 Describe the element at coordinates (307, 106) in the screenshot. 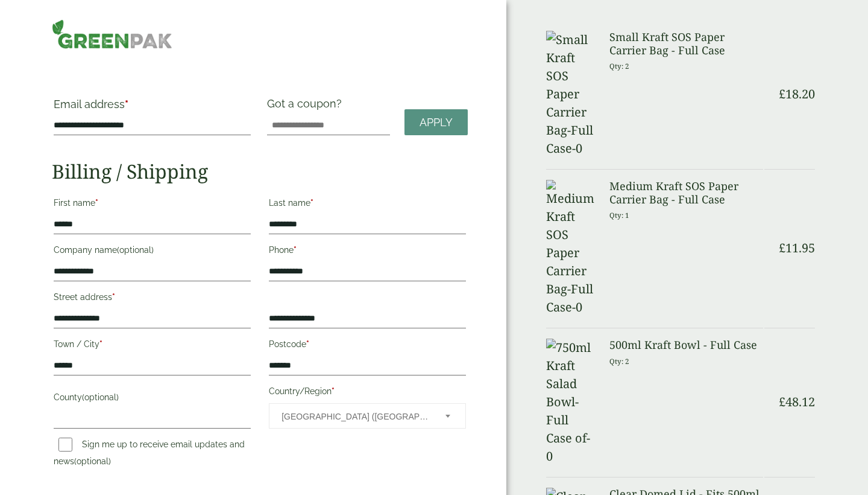

I see `label: Got a coupon?` at that location.